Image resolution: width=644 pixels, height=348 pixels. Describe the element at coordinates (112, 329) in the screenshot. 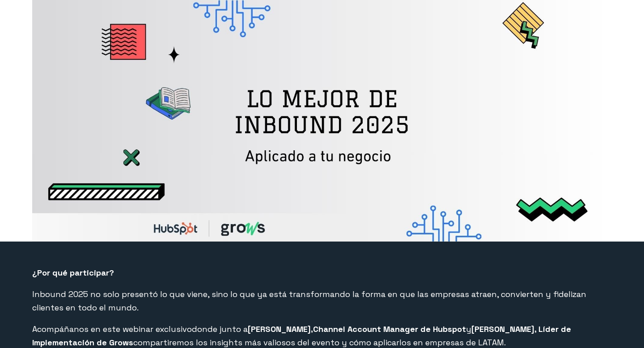

I see `span: Acompáñanos en este webinar exclusivo` at that location.